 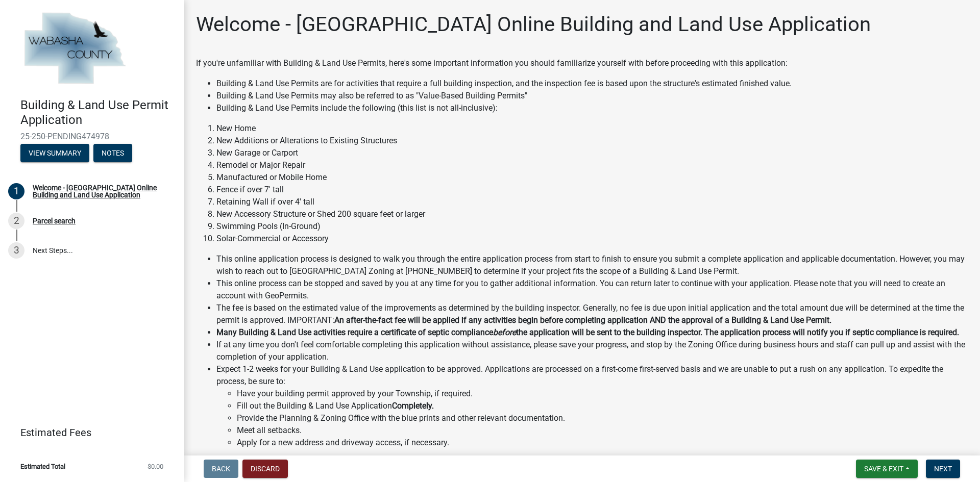 I want to click on strong: An after-the-fact fee will be applied if any activities begin before completing application AND t..., so click(x=583, y=320).